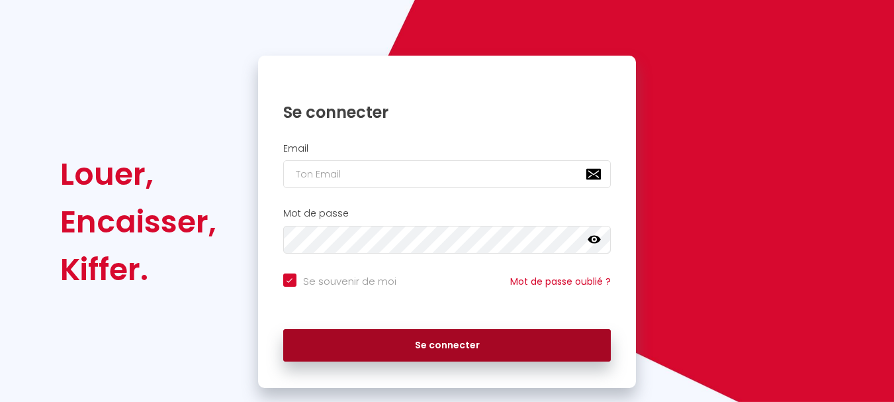  Describe the element at coordinates (560, 281) in the screenshot. I see `a: Mot de passe oublié ?` at that location.